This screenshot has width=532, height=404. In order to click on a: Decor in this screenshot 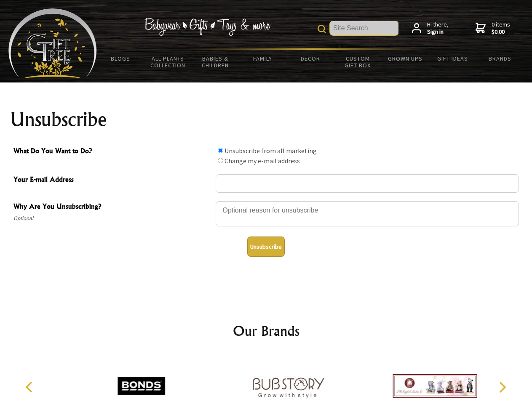, I will do `click(310, 59)`.